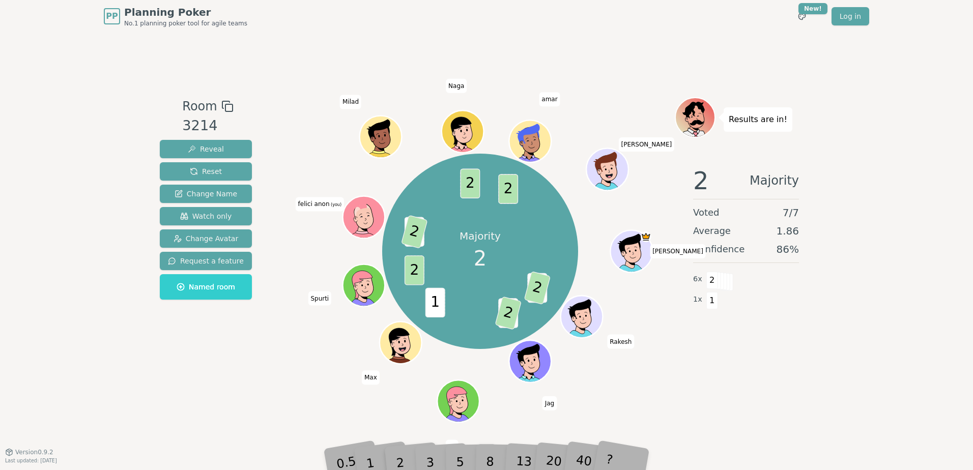 The height and width of the screenshot is (470, 973). Describe the element at coordinates (813, 9) in the screenshot. I see `div: New!` at that location.